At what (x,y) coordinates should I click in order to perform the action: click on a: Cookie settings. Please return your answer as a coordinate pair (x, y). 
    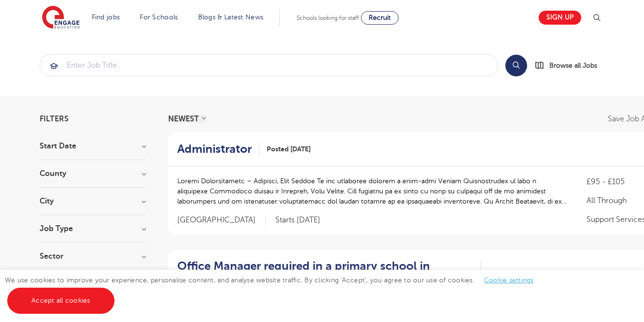
    Looking at the image, I should click on (509, 280).